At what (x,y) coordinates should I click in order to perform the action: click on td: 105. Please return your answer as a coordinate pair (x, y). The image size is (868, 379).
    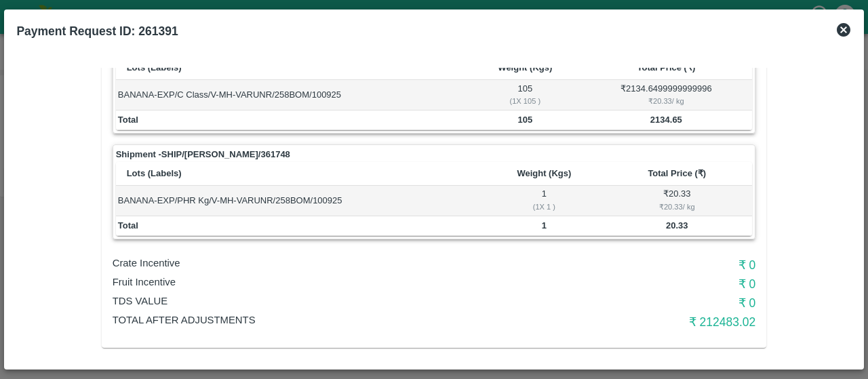
    Looking at the image, I should click on (525, 95).